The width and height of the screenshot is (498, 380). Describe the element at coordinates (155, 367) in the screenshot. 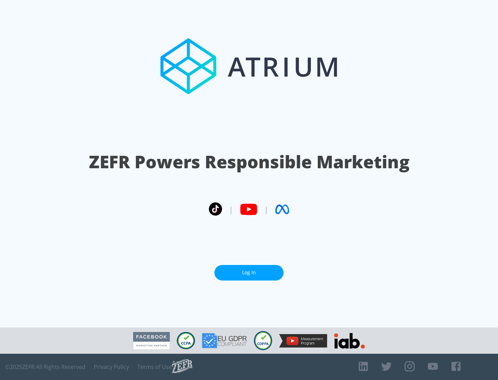

I see `a: Terms of Use` at that location.